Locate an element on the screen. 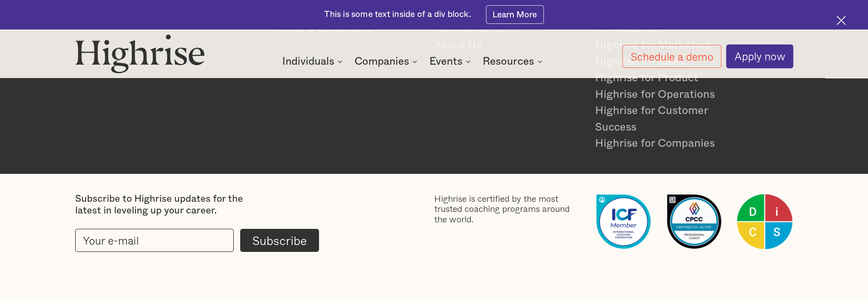 The height and width of the screenshot is (300, 868). input: Subscribe is located at coordinates (279, 241).